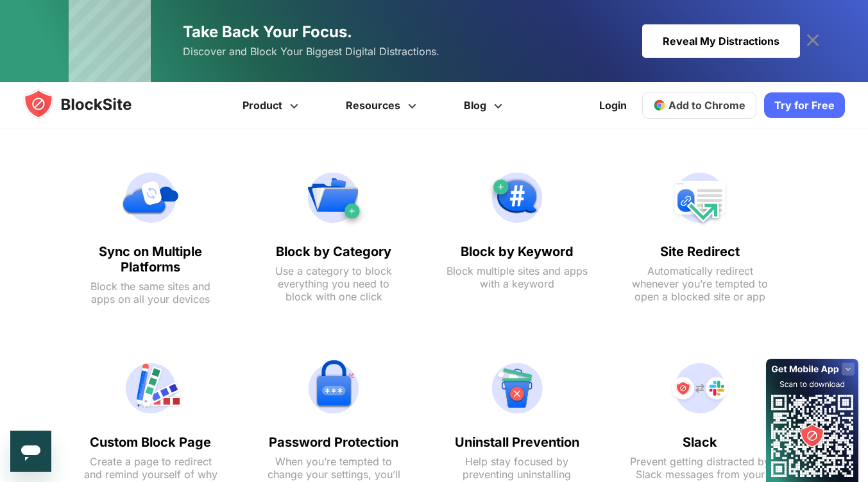 The image size is (868, 482). What do you see at coordinates (699, 105) in the screenshot?
I see `a: Add to Chrome` at bounding box center [699, 105].